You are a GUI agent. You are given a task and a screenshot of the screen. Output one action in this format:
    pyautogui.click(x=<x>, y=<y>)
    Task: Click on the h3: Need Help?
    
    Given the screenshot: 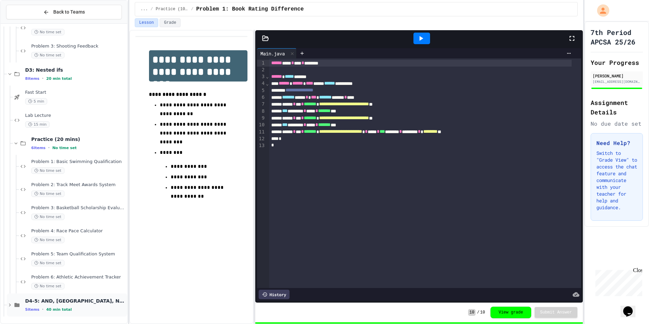 What is the action you would take?
    pyautogui.click(x=616, y=143)
    